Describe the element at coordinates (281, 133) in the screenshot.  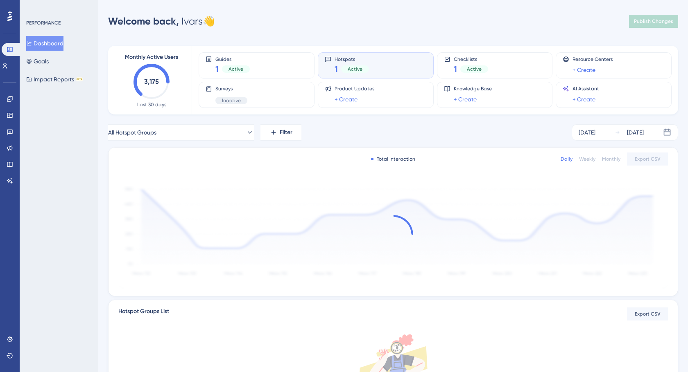
I see `button: Filter` at that location.